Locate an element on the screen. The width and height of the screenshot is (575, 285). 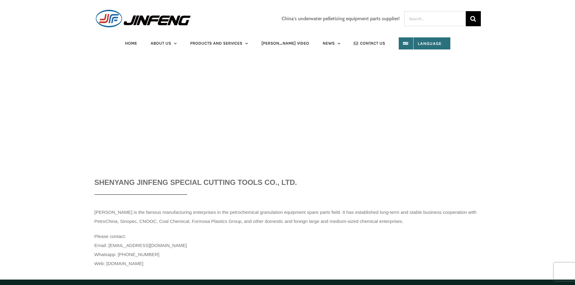
a: ABOUT US is located at coordinates (164, 43).